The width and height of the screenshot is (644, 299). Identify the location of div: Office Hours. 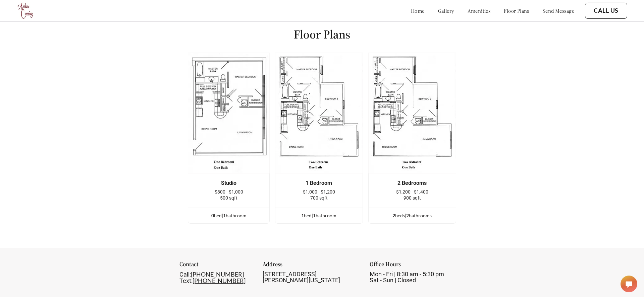
(417, 266).